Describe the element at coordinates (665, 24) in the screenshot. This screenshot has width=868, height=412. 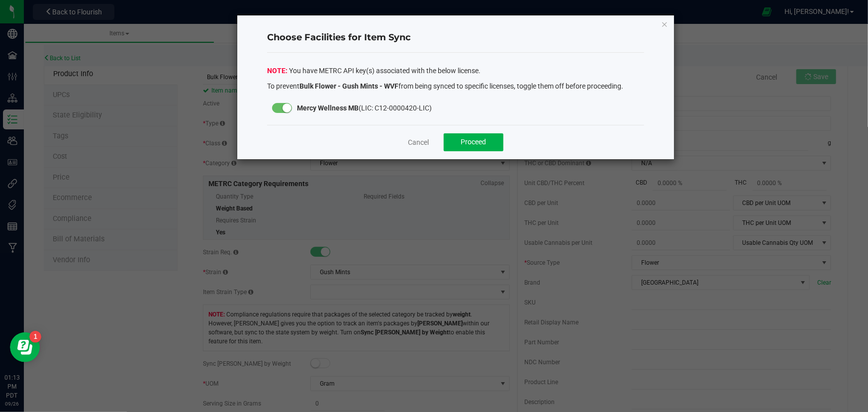
I see `button: Close modal` at that location.